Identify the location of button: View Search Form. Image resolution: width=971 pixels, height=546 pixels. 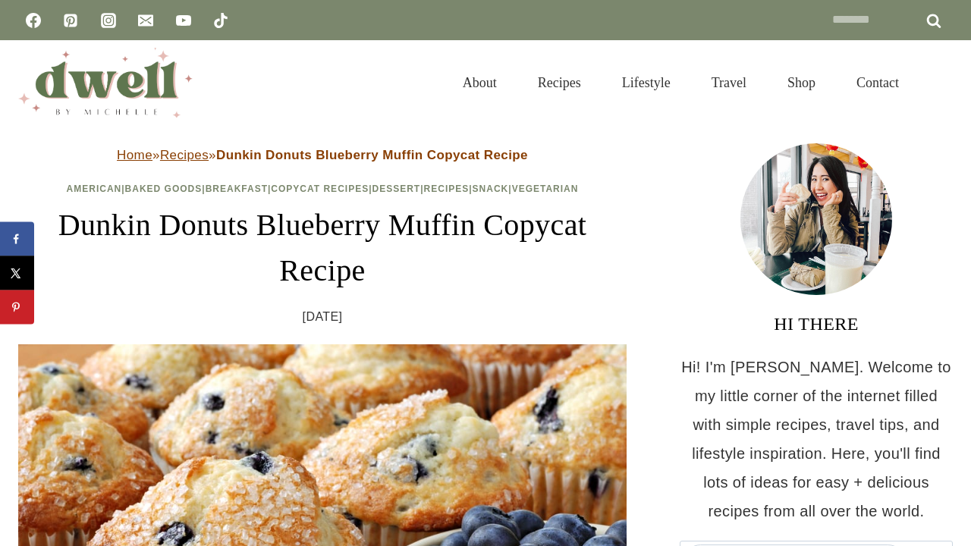
(940, 83).